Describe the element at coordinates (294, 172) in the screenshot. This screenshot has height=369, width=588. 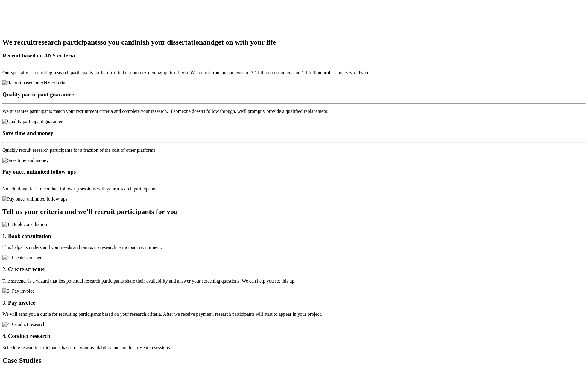
I see `h3: Pay once, unlimited follow-ups` at that location.